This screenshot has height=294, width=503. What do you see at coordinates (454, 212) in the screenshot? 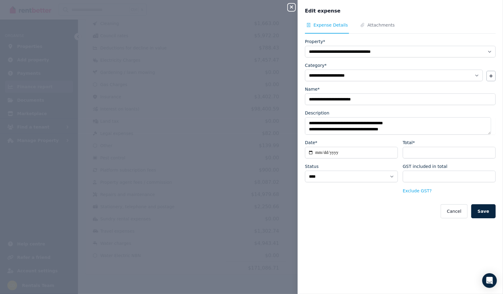
I see `button: Cancel` at bounding box center [454, 212].